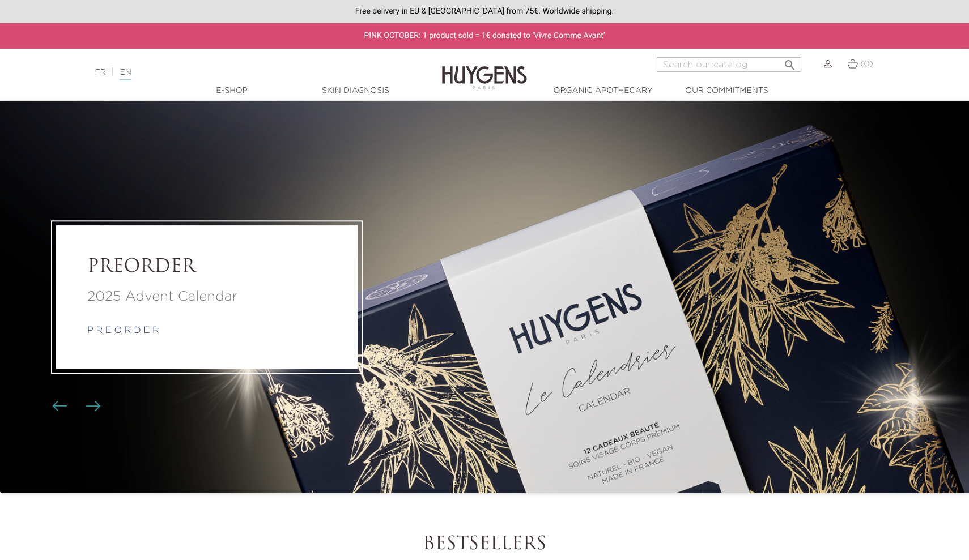 The width and height of the screenshot is (969, 560). Describe the element at coordinates (866, 64) in the screenshot. I see `span: (0)` at that location.